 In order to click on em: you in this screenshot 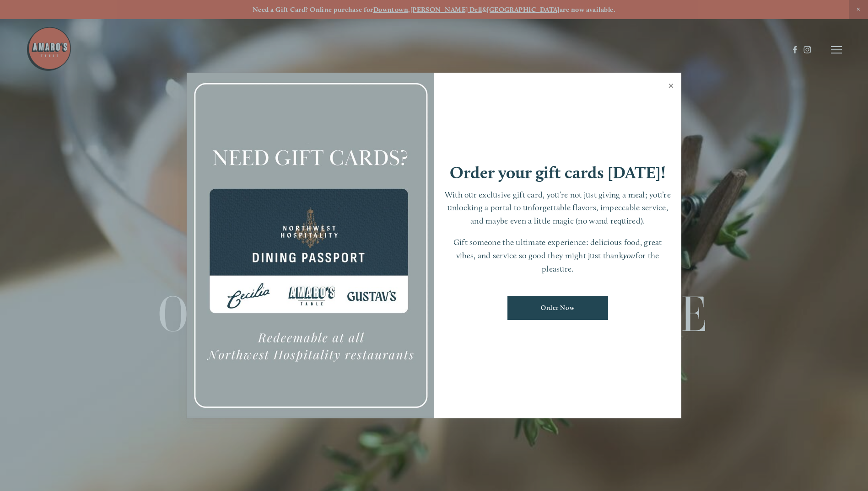, I will do `click(629, 255)`.